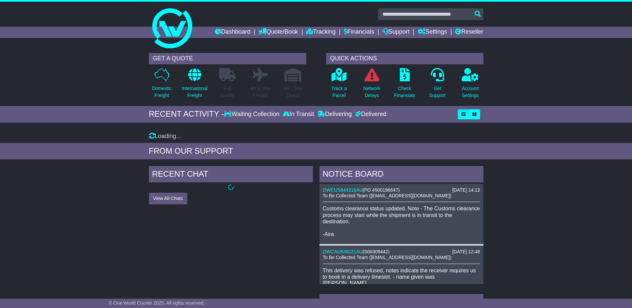 Image resolution: width=632 pixels, height=308 pixels. I want to click on div: RECENT ACTIVITY -, so click(187, 114).